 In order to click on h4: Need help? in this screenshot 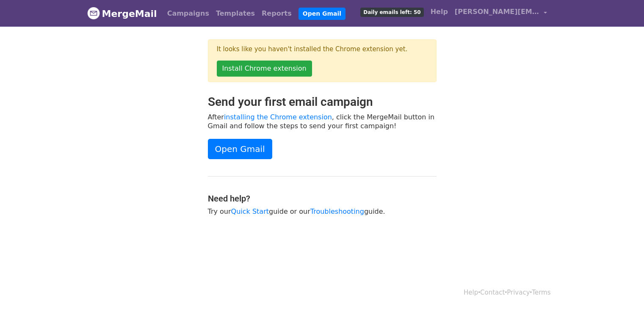, I will do `click(323, 199)`.